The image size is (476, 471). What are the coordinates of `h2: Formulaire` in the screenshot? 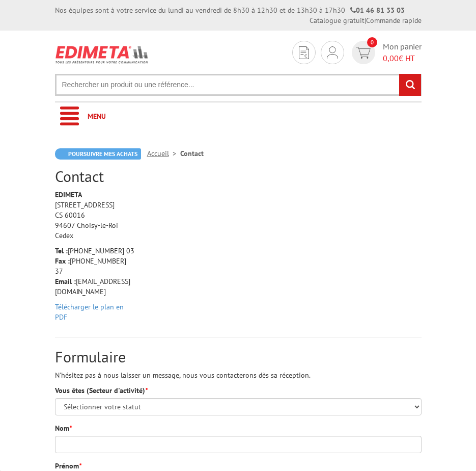 It's located at (238, 357).